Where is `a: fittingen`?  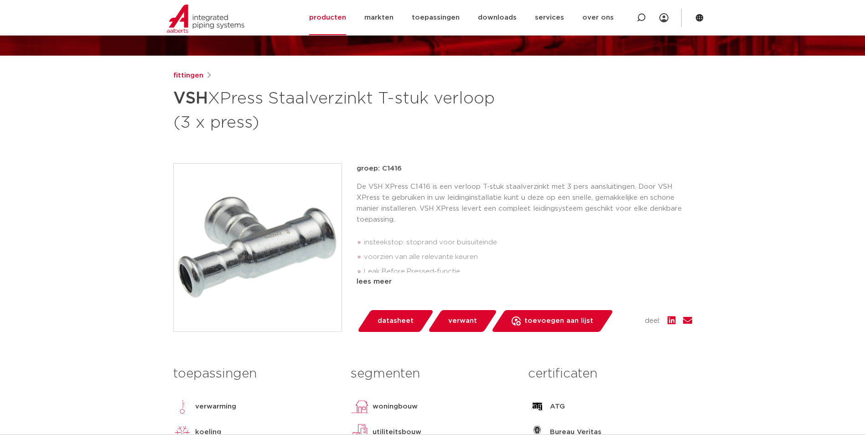
a: fittingen is located at coordinates (188, 76).